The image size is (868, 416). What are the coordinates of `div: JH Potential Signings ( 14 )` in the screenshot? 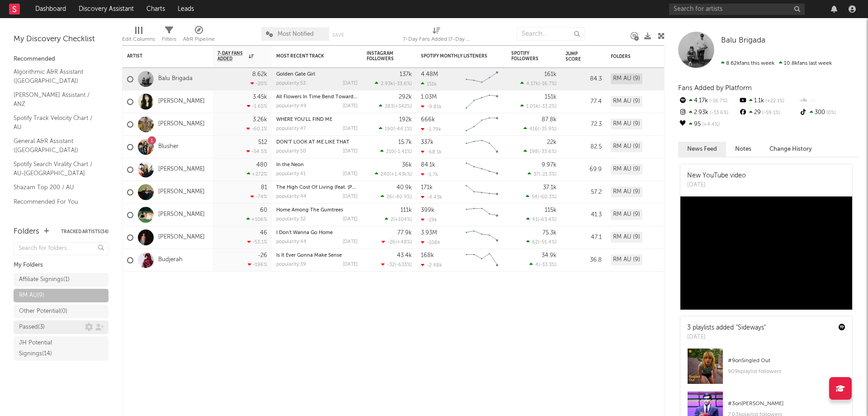 It's located at (51, 349).